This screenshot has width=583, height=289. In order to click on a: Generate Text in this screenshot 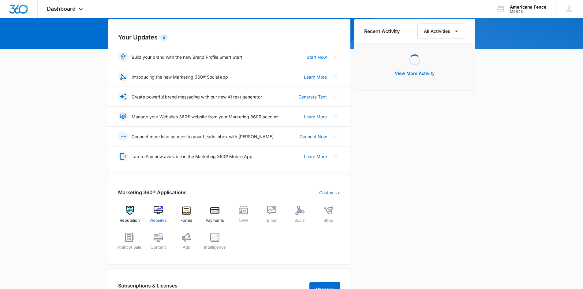, I will do `click(313, 97)`.